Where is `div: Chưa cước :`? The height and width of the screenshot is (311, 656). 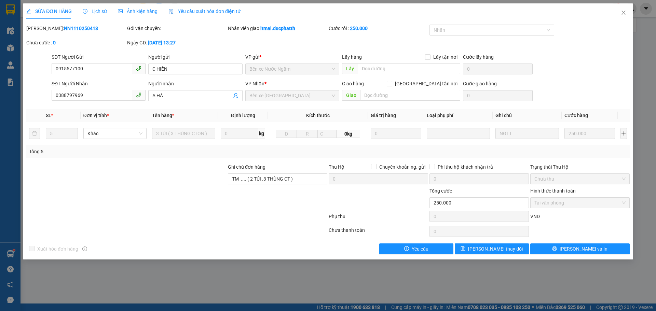
div: Chưa cước : is located at coordinates (76, 43).